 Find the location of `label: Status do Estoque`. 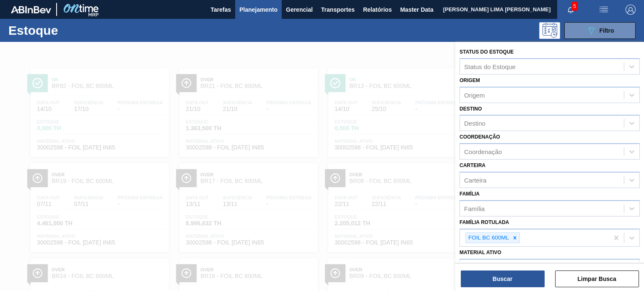

label: Status do Estoque is located at coordinates (486, 52).